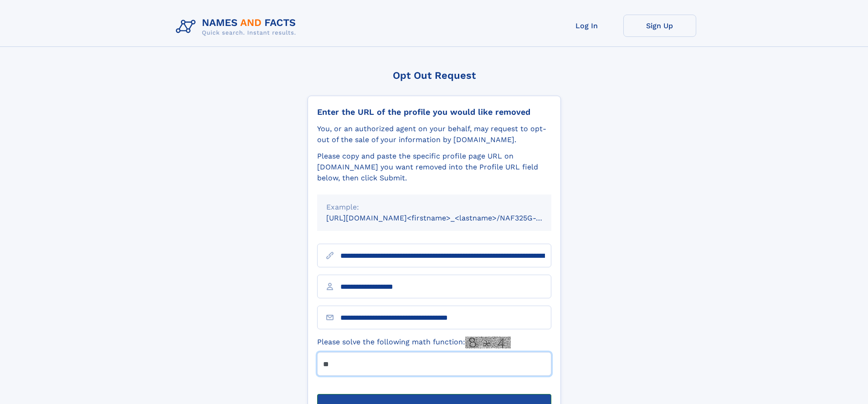 This screenshot has width=868, height=404. I want to click on img: Logo Names and Facts, so click(238, 27).